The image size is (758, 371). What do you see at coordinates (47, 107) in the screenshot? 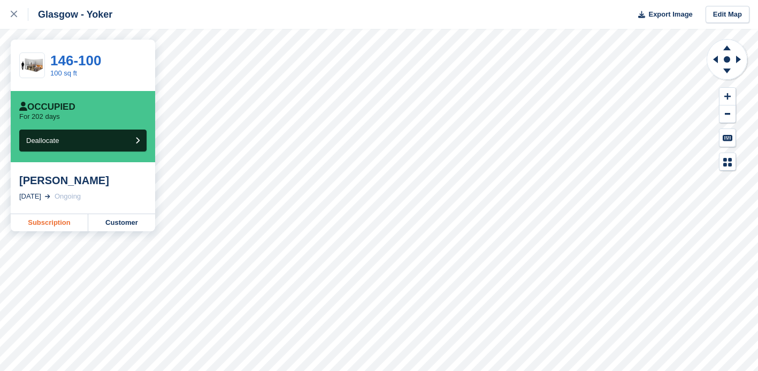
I see `div: Occupied` at bounding box center [47, 107].